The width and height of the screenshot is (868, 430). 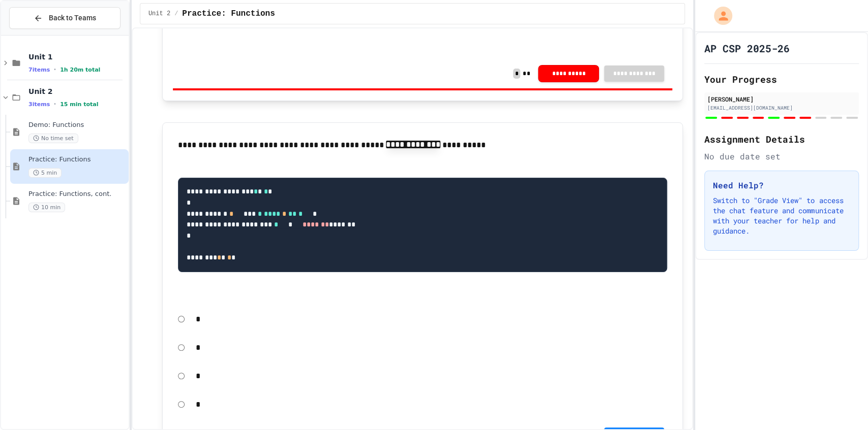 What do you see at coordinates (77, 57) in the screenshot?
I see `span: Unit 1` at bounding box center [77, 57].